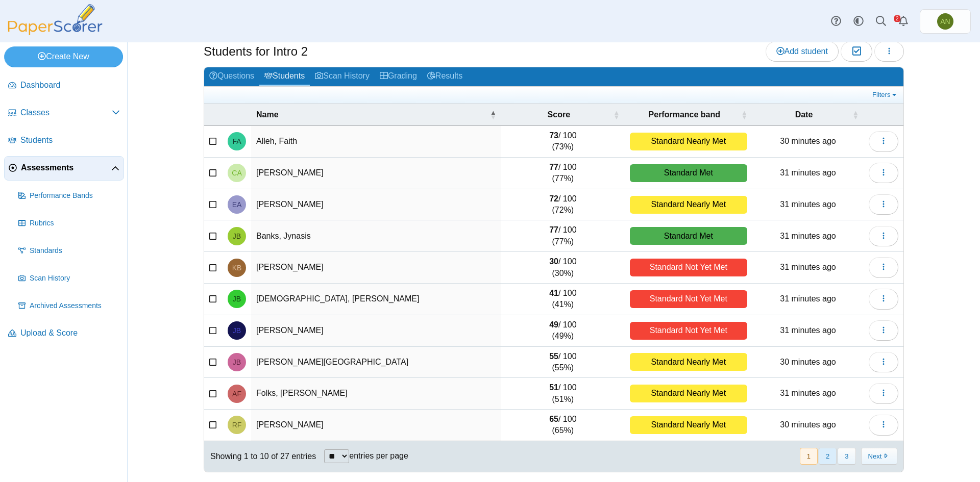 This screenshot has height=482, width=980. What do you see at coordinates (804, 114) in the screenshot?
I see `span: Date` at bounding box center [804, 114].